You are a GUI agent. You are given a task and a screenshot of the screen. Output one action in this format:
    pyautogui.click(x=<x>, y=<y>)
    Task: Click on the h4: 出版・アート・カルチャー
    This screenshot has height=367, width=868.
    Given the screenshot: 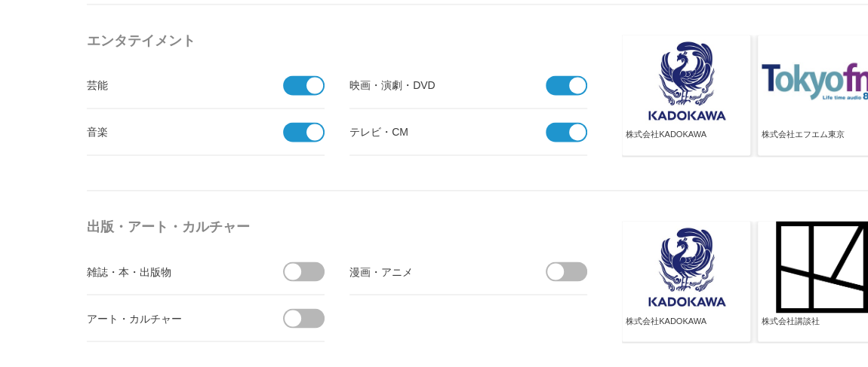 What is the action you would take?
    pyautogui.click(x=340, y=227)
    